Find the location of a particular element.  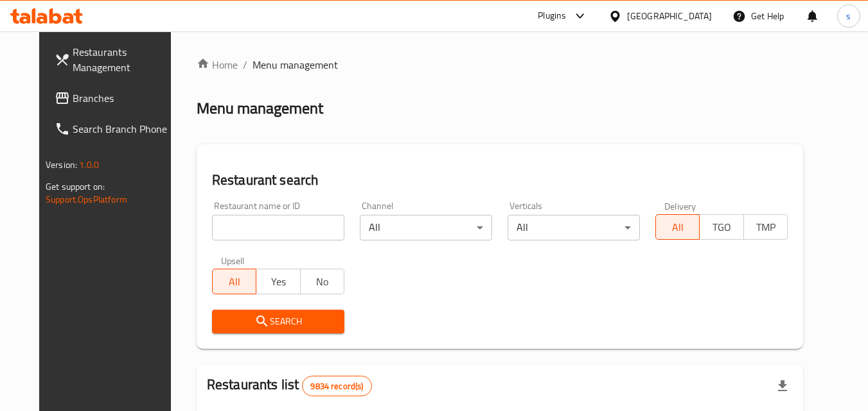

span: Menu management is located at coordinates (295, 64).